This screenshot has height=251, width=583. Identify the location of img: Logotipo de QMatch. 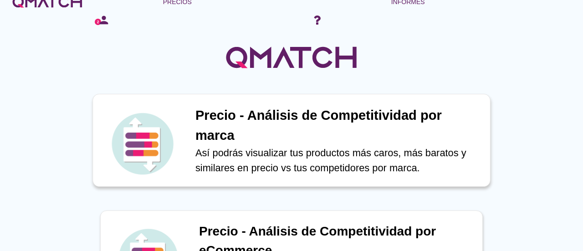
(291, 57).